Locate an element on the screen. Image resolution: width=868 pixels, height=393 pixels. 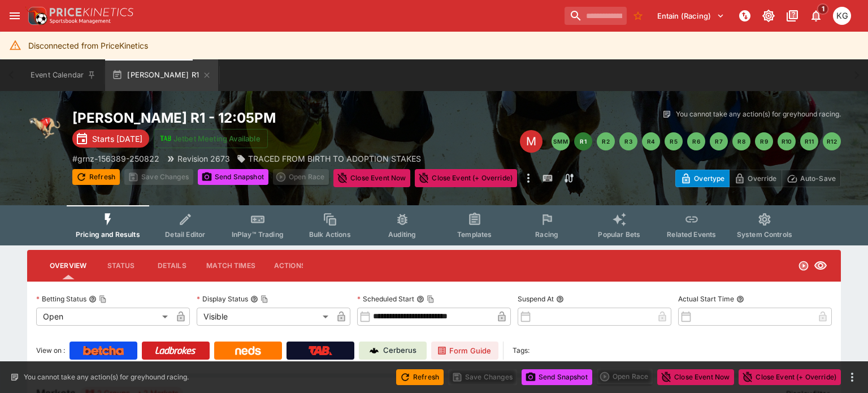
span: Racing is located at coordinates (546, 234).